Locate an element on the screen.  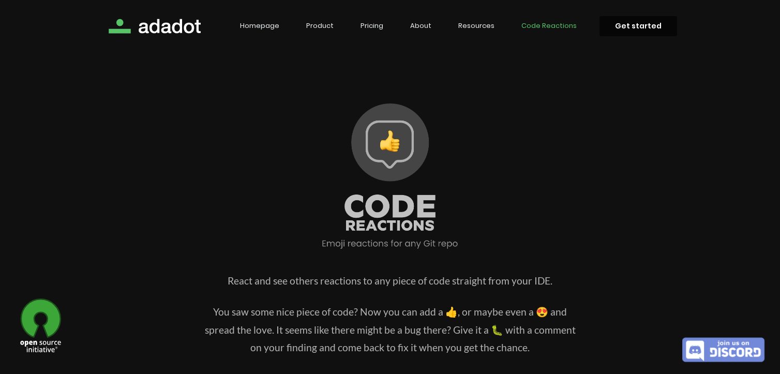
a: Resources is located at coordinates (476, 26).